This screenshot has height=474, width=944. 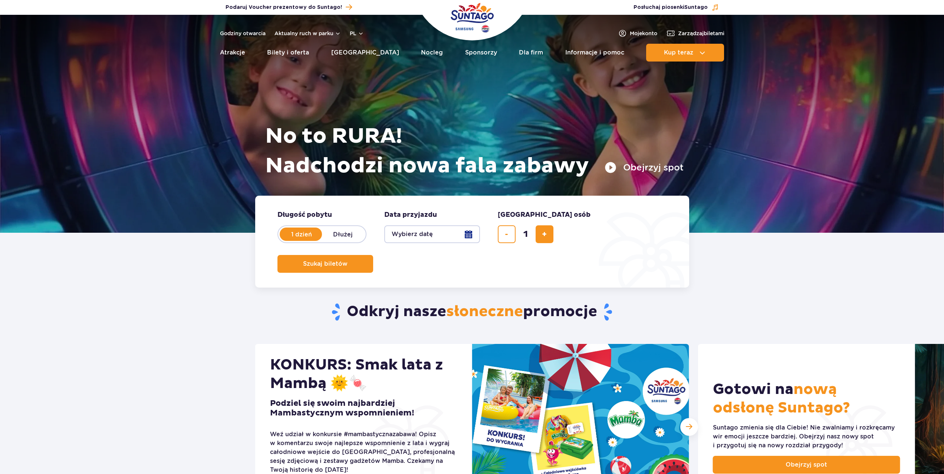 What do you see at coordinates (305, 215) in the screenshot?
I see `span: Długość pobytu` at bounding box center [305, 215].